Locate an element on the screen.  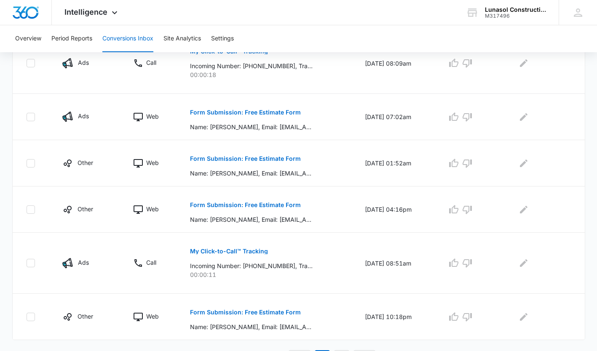
button: Settings is located at coordinates (222, 39).